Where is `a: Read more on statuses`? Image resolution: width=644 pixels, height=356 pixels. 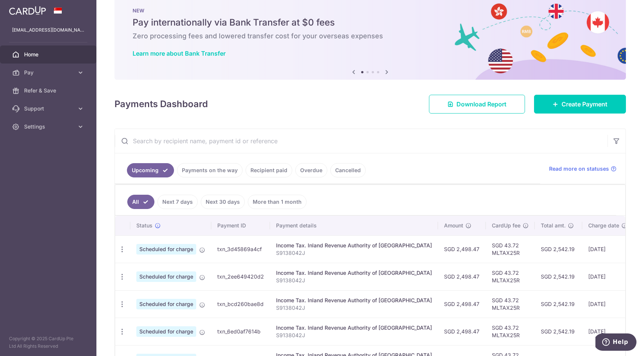
a: Read more on statuses is located at coordinates (583, 169).